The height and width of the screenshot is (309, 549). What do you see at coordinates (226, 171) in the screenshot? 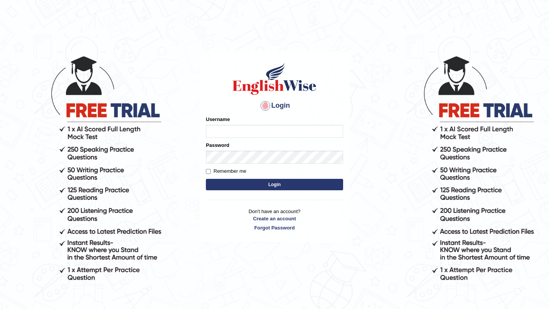
I see `label: Remember me` at bounding box center [226, 171].